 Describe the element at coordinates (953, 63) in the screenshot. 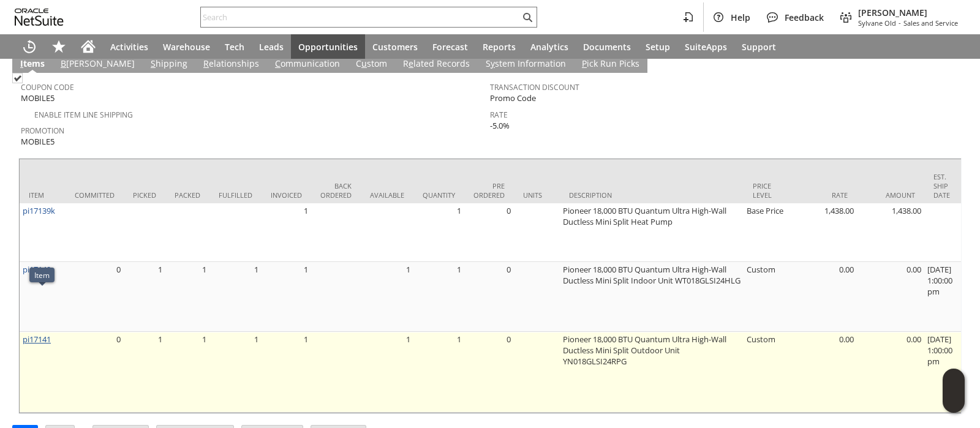

I see `a: Unrolled view on` at that location.